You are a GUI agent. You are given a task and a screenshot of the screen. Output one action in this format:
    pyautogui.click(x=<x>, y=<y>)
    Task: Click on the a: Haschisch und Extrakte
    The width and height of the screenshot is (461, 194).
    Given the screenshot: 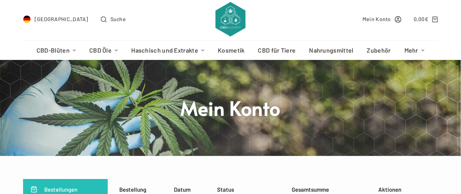 What is the action you would take?
    pyautogui.click(x=168, y=50)
    